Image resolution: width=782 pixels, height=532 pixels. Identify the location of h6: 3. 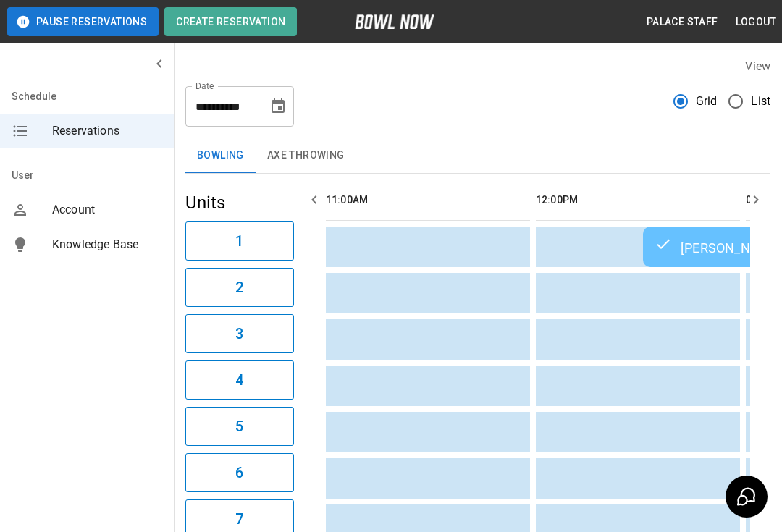
(239, 334).